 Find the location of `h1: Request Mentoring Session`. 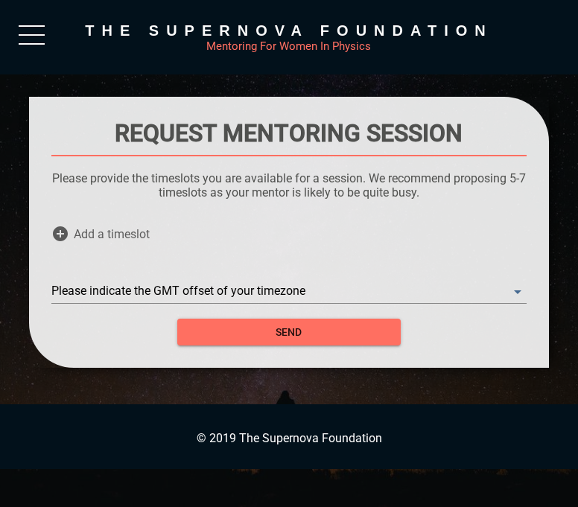

h1: Request Mentoring Session is located at coordinates (289, 133).